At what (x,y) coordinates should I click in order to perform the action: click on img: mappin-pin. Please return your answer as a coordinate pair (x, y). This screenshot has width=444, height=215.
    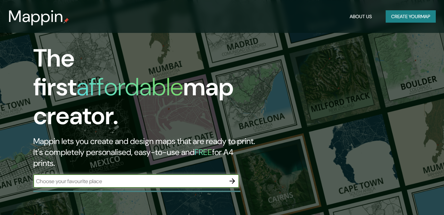
    Looking at the image, I should click on (66, 21).